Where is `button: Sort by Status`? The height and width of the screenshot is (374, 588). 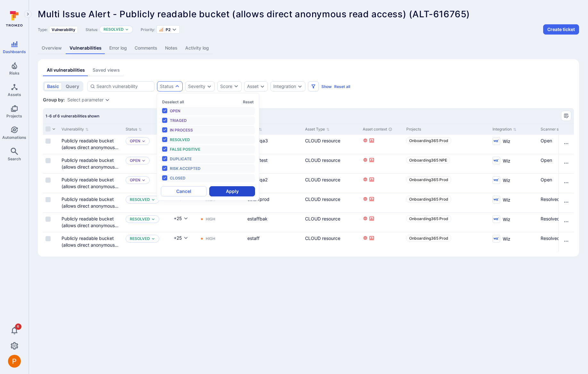 button: Sort by Status is located at coordinates (134, 129).